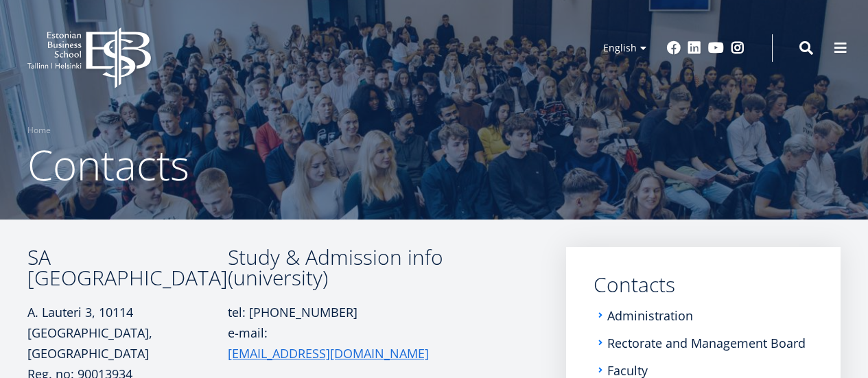 The width and height of the screenshot is (868, 378). What do you see at coordinates (694, 48) in the screenshot?
I see `a: Linkedin` at bounding box center [694, 48].